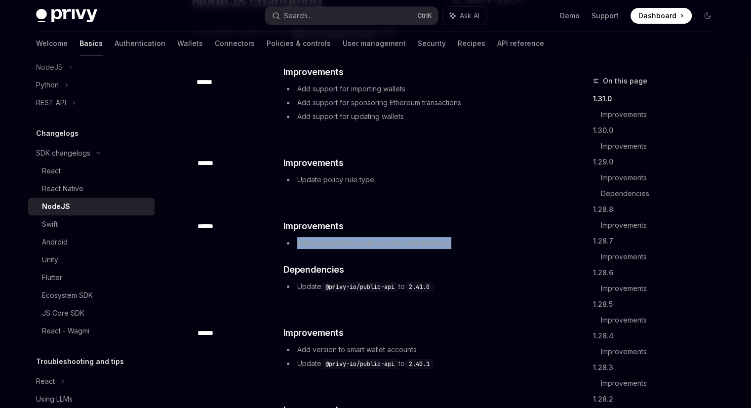 The image size is (751, 408). What do you see at coordinates (658, 272) in the screenshot?
I see `a: 1.28.6` at bounding box center [658, 272].